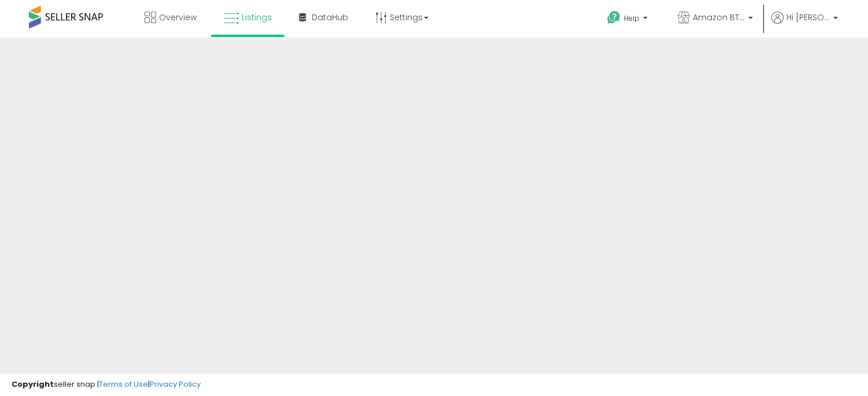 The width and height of the screenshot is (868, 396). I want to click on span: Amazon BTG, so click(719, 18).